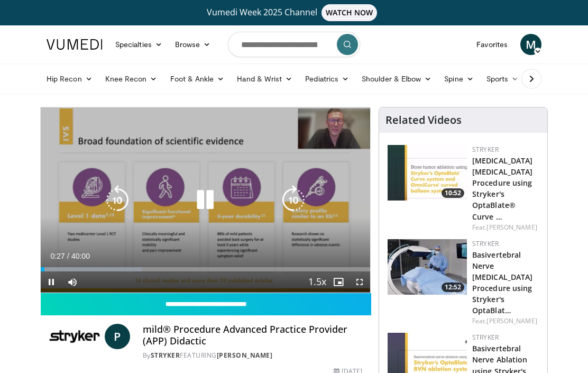 This screenshot has width=588, height=373. Describe the element at coordinates (428, 173) in the screenshot. I see `a: 10:52` at that location.